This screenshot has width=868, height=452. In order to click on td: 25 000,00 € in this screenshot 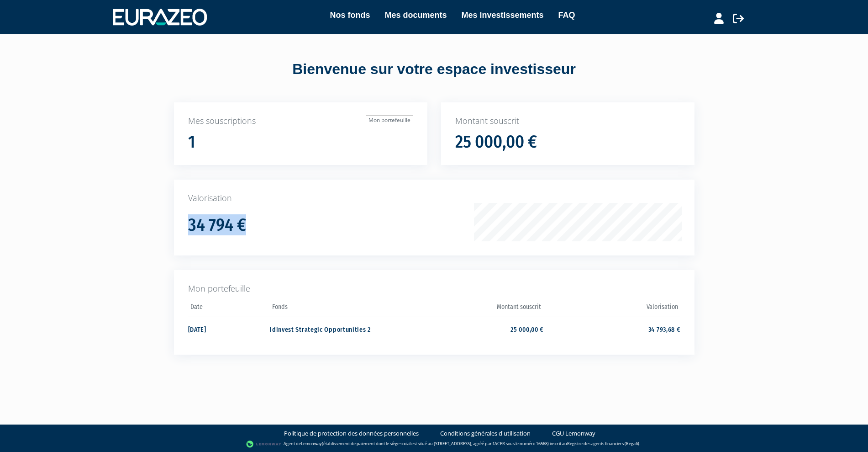, I will do `click(475, 329)`.